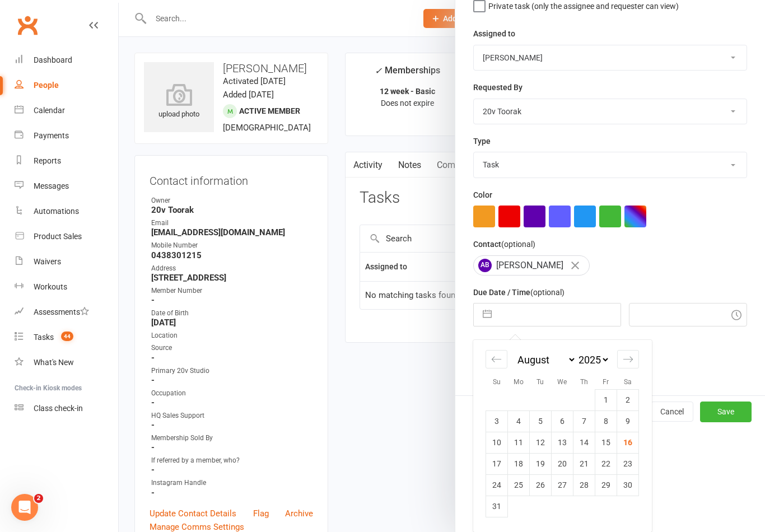  I want to click on a: Workouts, so click(66, 287).